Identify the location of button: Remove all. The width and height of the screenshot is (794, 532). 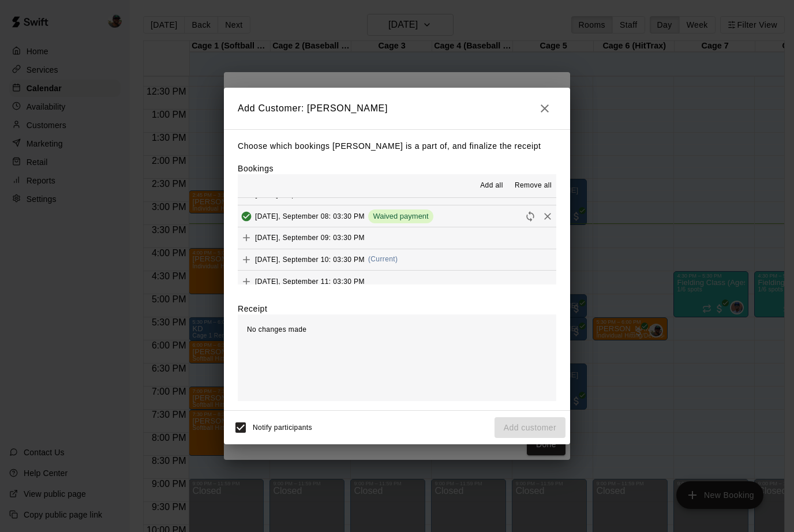
(533, 186).